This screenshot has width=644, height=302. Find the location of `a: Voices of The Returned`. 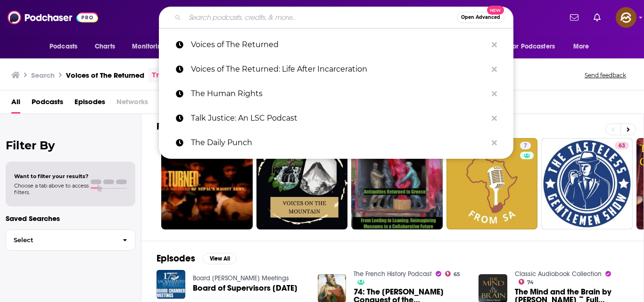

a: Voices of The Returned is located at coordinates (336, 45).